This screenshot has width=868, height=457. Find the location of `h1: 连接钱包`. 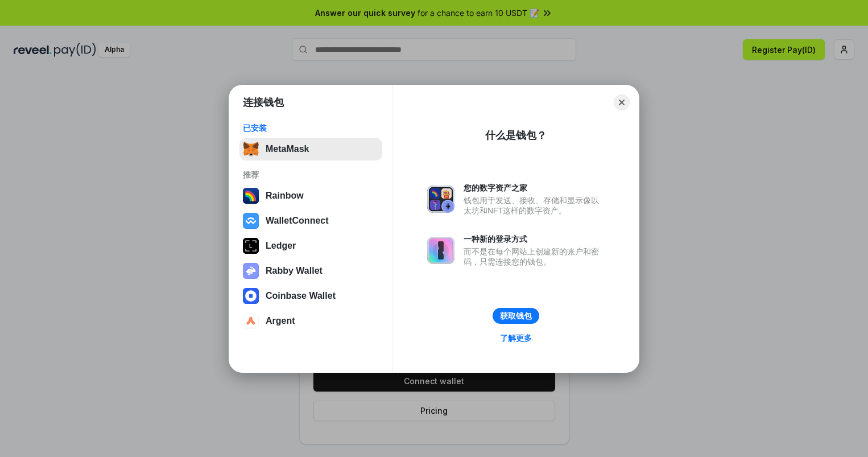

h1: 连接钱包 is located at coordinates (264, 103).